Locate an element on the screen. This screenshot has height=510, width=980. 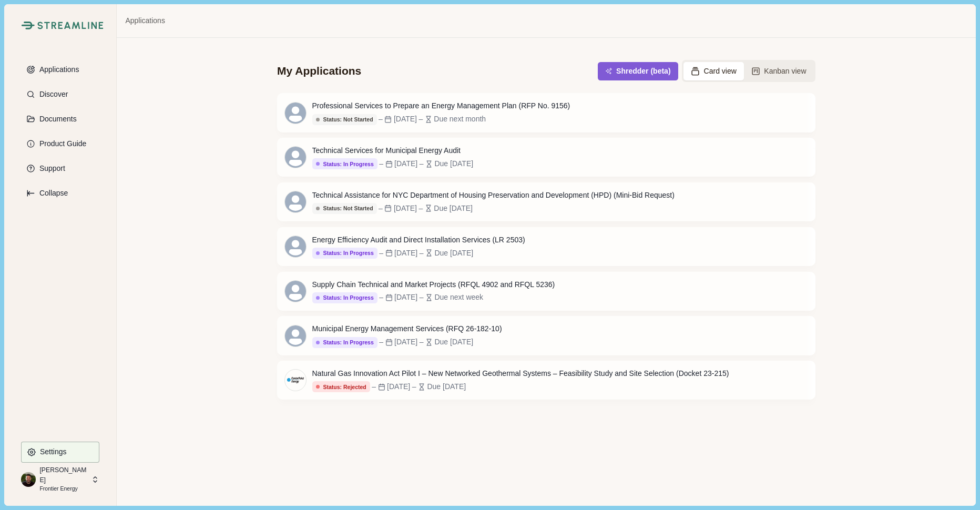
a: Professional Services to Prepare an Energy Management Plan (RFP No. 9156)Status: Not Started–[DAT... is located at coordinates (547, 112).